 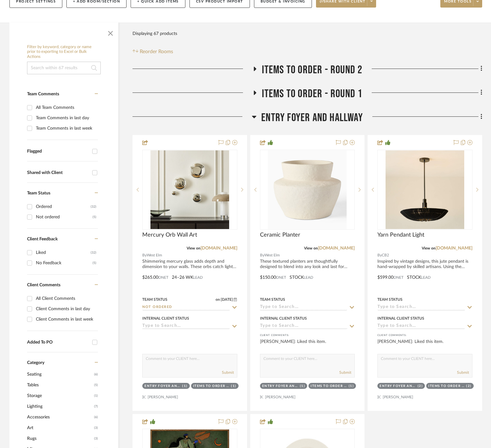 What do you see at coordinates (58, 151) in the screenshot?
I see `div: Flagged` at bounding box center [58, 151].